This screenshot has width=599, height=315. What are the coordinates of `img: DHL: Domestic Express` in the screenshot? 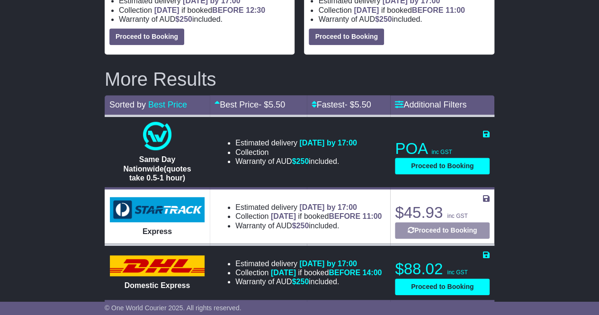 It's located at (157, 266).